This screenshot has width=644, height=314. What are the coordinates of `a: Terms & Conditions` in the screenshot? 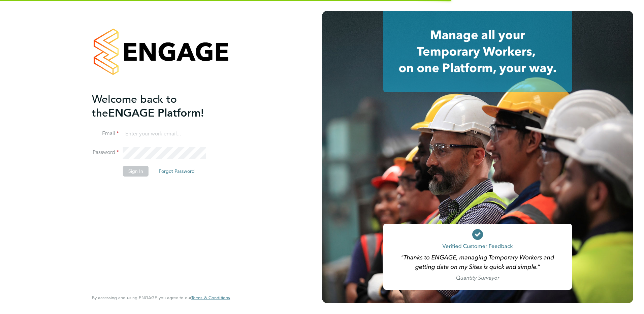 It's located at (210, 298).